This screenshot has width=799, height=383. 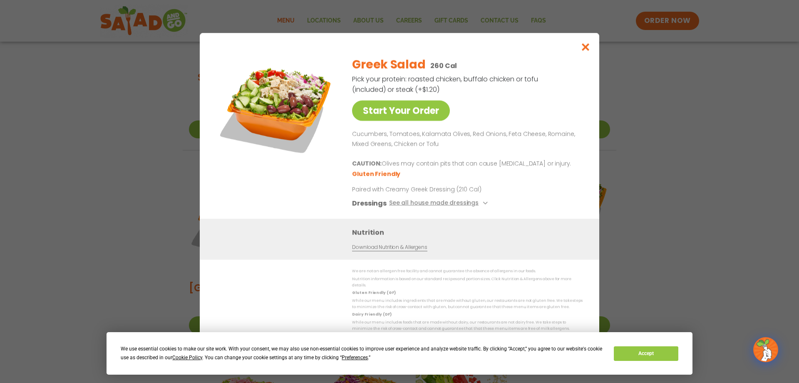 I want to click on p: Paired with Creamy Greek Dressing (210 Cal), so click(x=429, y=189).